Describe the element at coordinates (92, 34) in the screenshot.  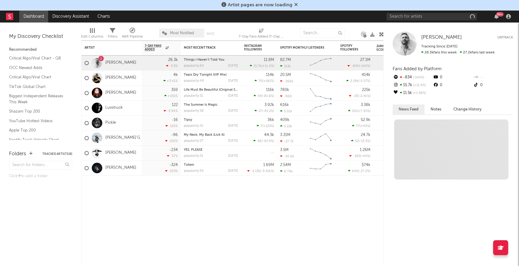
I see `div: Edit Columns` at that location.